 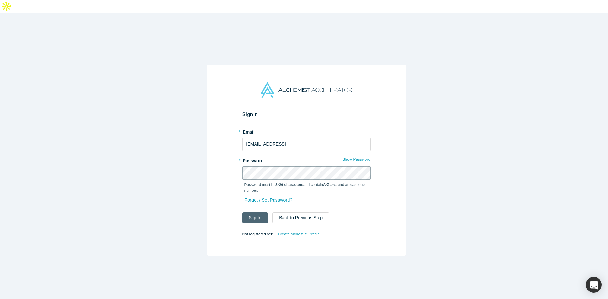 I want to click on button: SignIn, so click(x=255, y=218).